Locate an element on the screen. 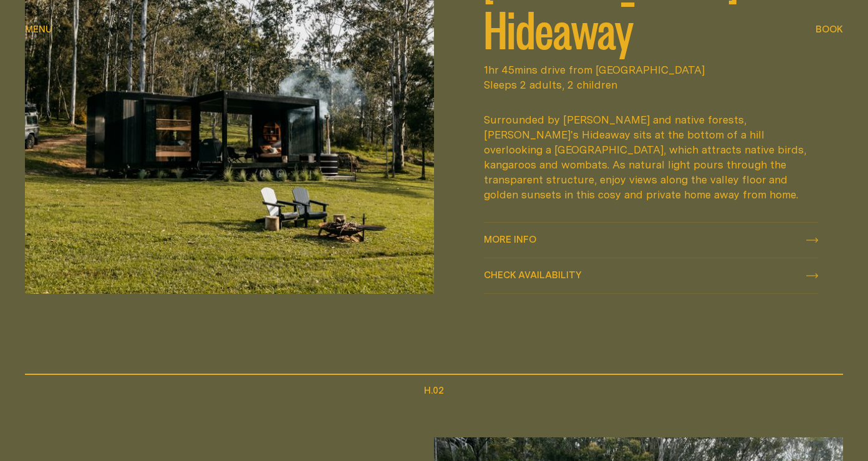  button: show menu is located at coordinates (39, 30).